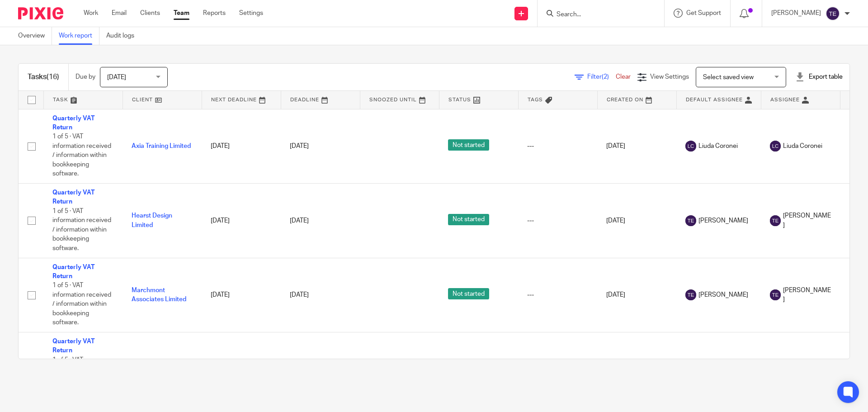  I want to click on a: Reports, so click(214, 13).